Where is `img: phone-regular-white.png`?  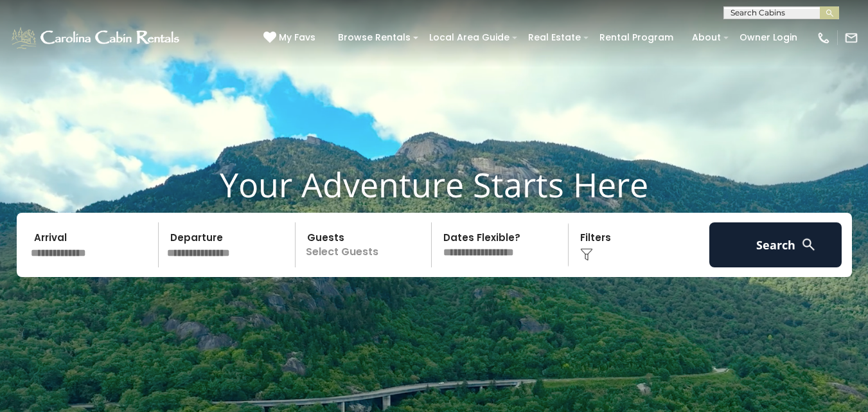 img: phone-regular-white.png is located at coordinates (824, 38).